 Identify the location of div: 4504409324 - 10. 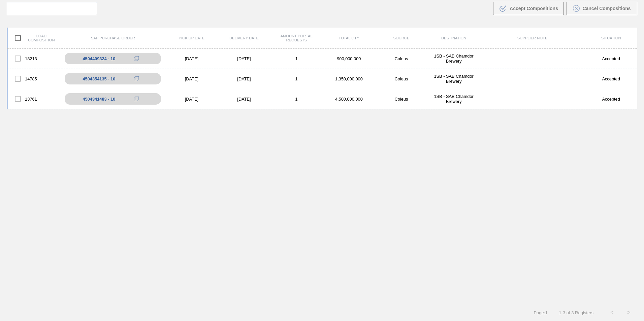
(99, 58).